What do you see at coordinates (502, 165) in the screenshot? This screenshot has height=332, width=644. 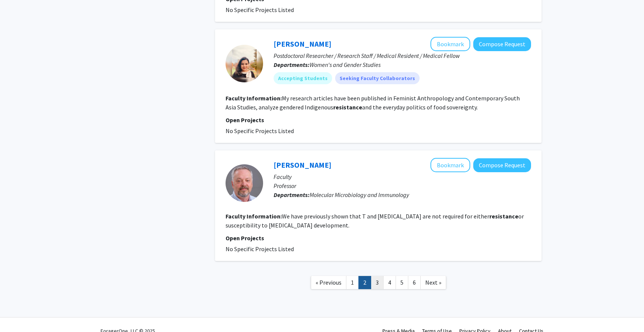 I see `button: Compose Request to Charles Brown` at bounding box center [502, 165].